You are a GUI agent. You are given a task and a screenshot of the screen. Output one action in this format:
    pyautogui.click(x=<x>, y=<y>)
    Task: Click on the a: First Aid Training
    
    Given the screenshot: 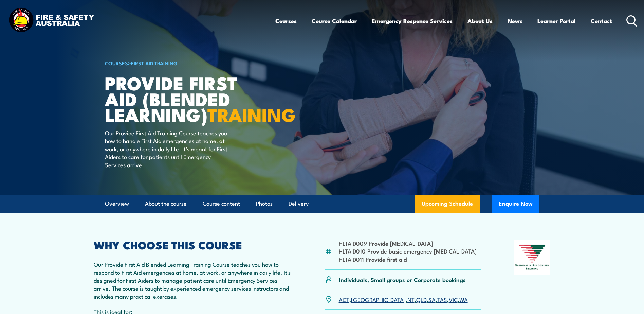 What is the action you would take?
    pyautogui.click(x=154, y=63)
    